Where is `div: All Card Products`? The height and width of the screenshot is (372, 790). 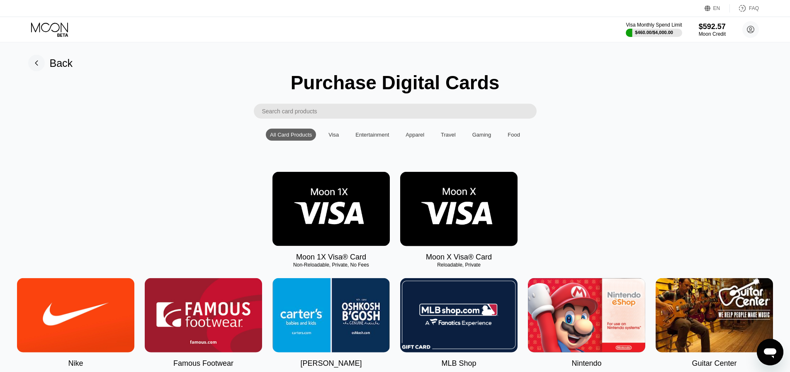
div: All Card Products is located at coordinates (291, 134).